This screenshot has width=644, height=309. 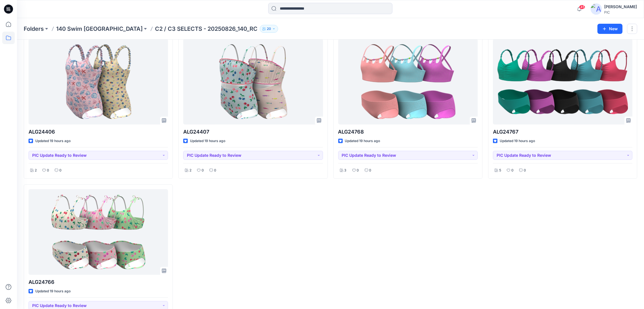 What do you see at coordinates (500, 170) in the screenshot?
I see `p: 5` at bounding box center [500, 170].